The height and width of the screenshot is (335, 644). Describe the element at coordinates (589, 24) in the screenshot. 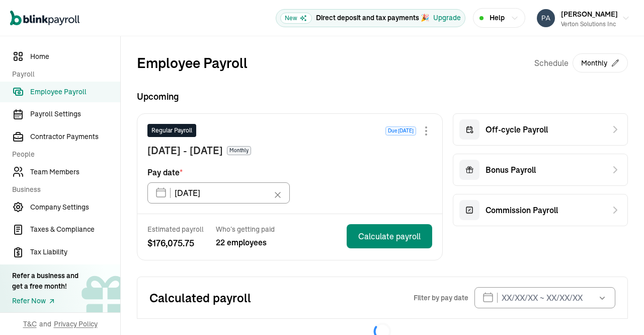

I see `div: Verton Solutions Inc` at that location.